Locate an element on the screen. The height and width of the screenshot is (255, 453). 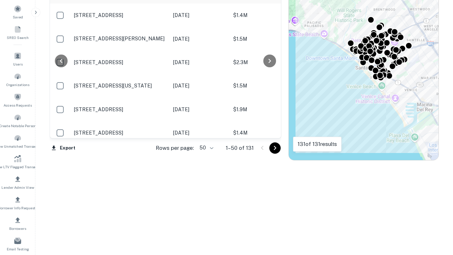
p: 131 of 131 results is located at coordinates (317, 144).